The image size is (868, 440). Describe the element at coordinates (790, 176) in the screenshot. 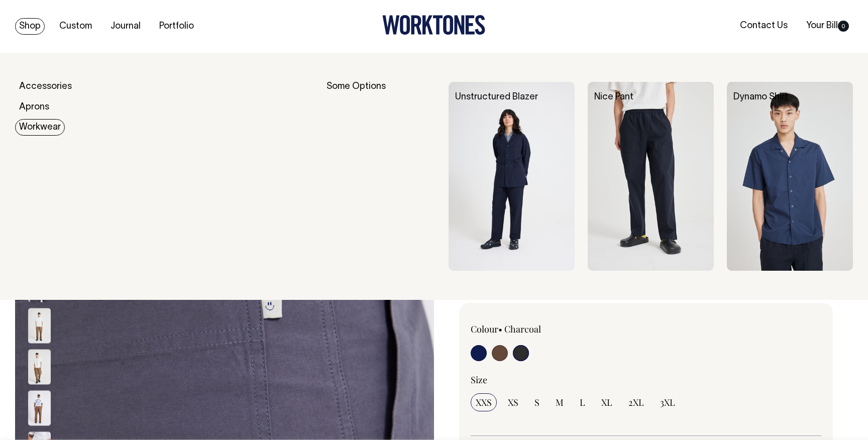

I see `img: Dynamo Shirt` at that location.